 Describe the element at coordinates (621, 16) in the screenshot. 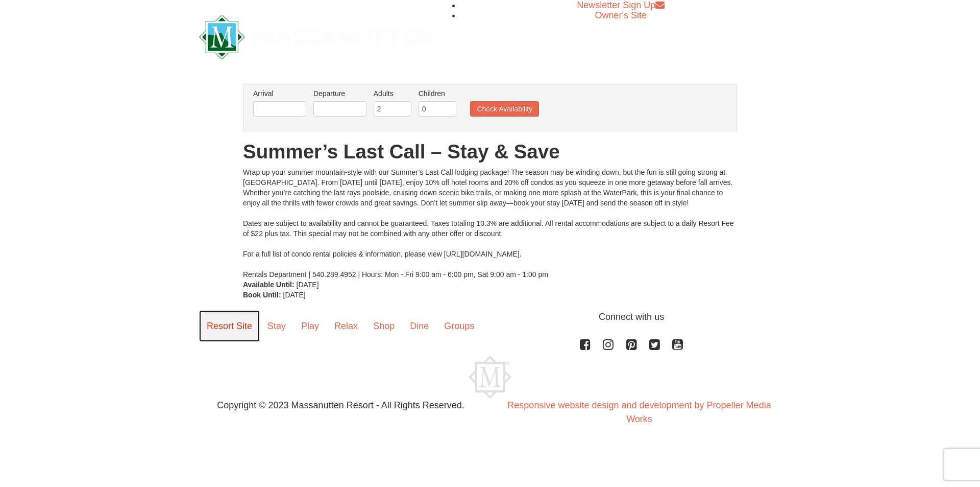

I see `span: Owner's Site` at that location.